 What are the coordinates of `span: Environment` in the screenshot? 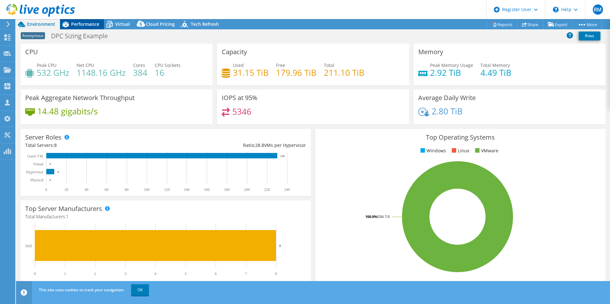 It's located at (41, 24).